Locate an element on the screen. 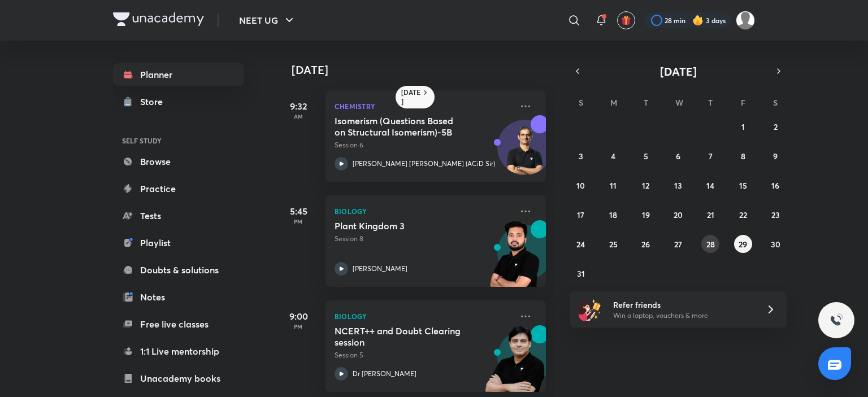 The width and height of the screenshot is (868, 397). button: August 15, 2025 is located at coordinates (743, 186).